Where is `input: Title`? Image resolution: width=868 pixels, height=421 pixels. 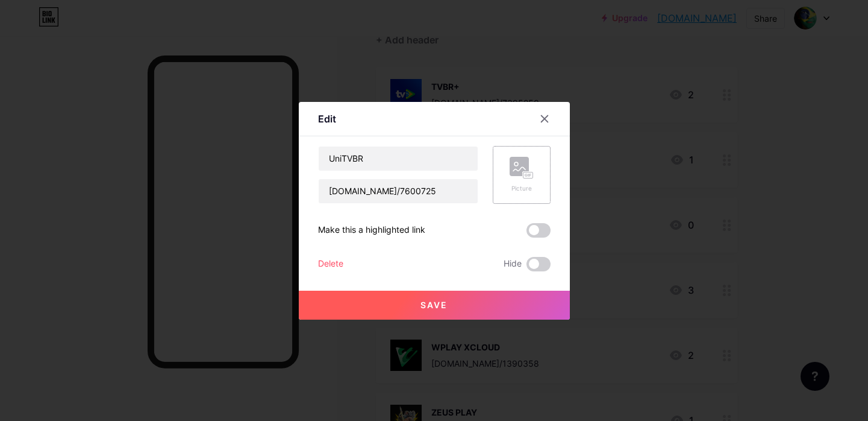 input: Title is located at coordinates (398, 158).